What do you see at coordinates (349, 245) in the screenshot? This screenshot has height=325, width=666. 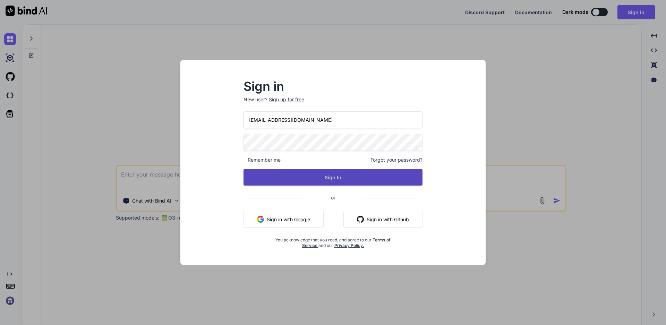 I see `a: Privacy Policy.` at bounding box center [349, 245].